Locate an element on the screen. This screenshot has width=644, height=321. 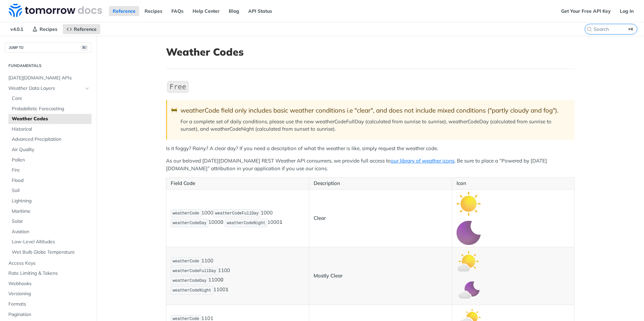
a: Formats is located at coordinates (48, 304).